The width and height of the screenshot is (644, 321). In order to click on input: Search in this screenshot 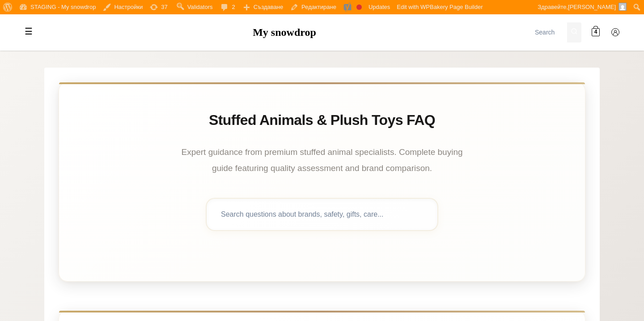, I will do `click(550, 32)`.